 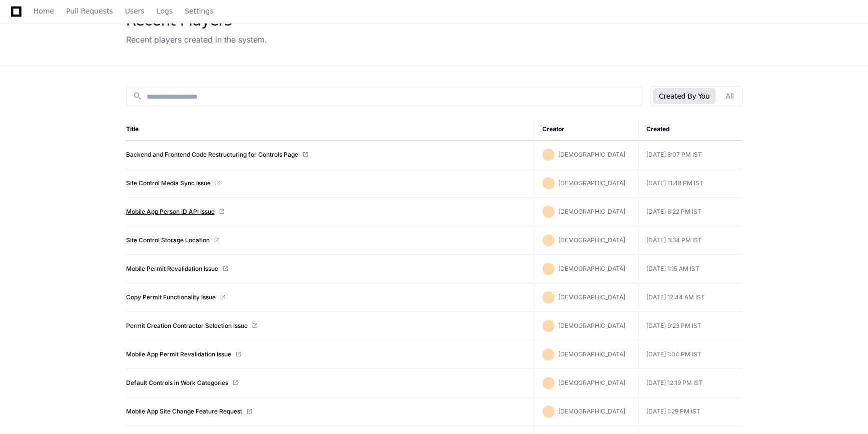 What do you see at coordinates (138, 96) in the screenshot?
I see `mat-icon: search` at bounding box center [138, 96].